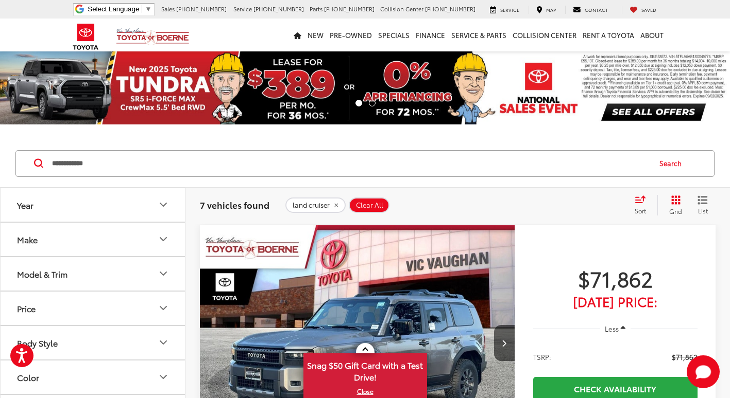  I want to click on button: MakeMake, so click(93, 239).